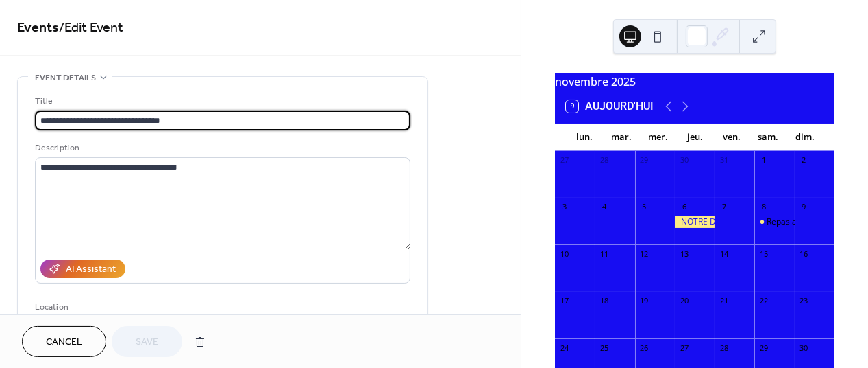  Describe the element at coordinates (732, 137) in the screenshot. I see `div: ven.` at that location.